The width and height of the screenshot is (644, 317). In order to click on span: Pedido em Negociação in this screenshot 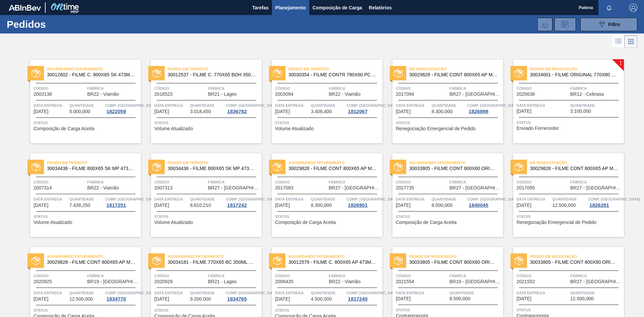, I will do `click(577, 257)`.